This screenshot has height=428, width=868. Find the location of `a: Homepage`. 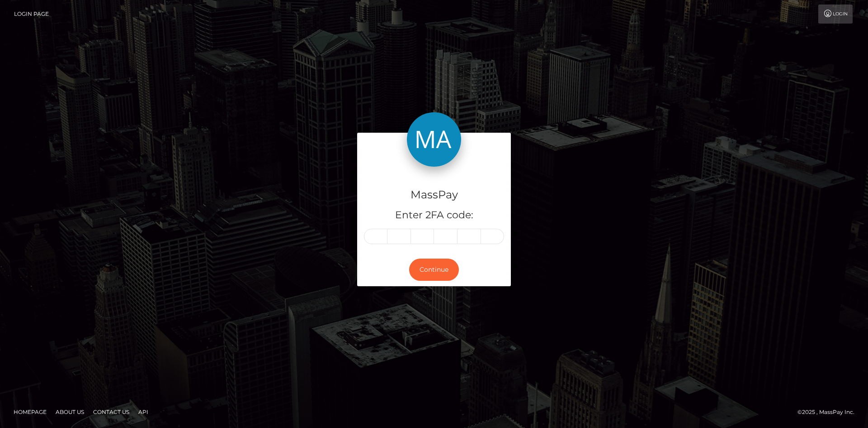

a: Homepage is located at coordinates (29, 412).